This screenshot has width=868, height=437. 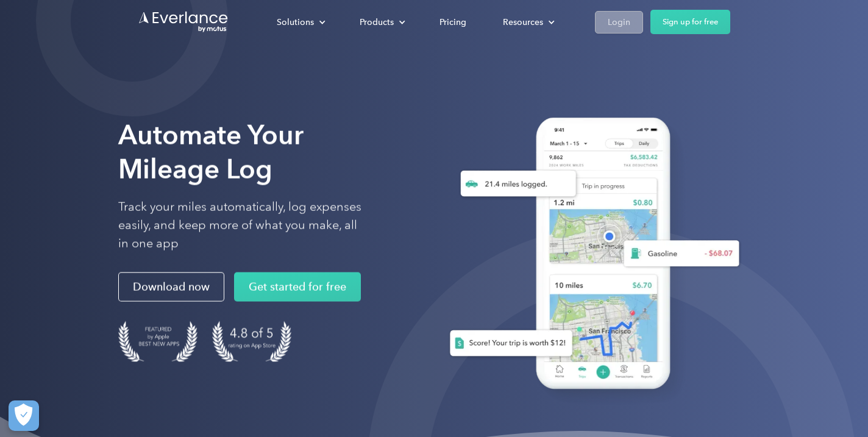 What do you see at coordinates (241, 226) in the screenshot?
I see `p: Track your miles automatically, log expenses easily, and keep more of what you make, all in one app` at bounding box center [241, 226].